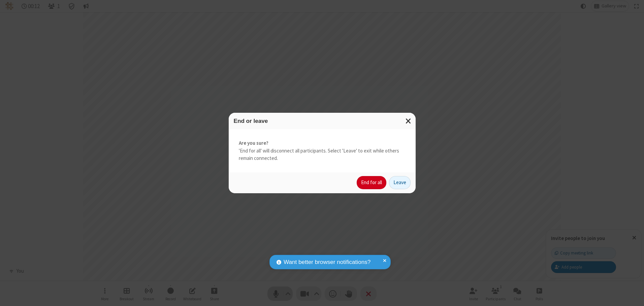 The image size is (644, 306). Describe the element at coordinates (322, 143) in the screenshot. I see `strong: Are you sure?` at that location.